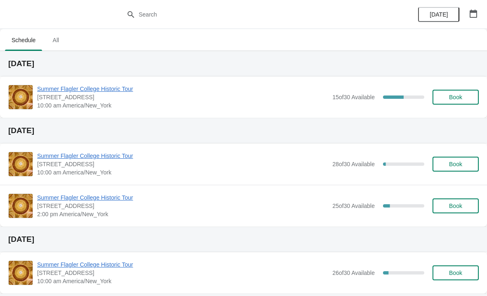  I want to click on span: 2:00 pm America/New_York, so click(182, 214).